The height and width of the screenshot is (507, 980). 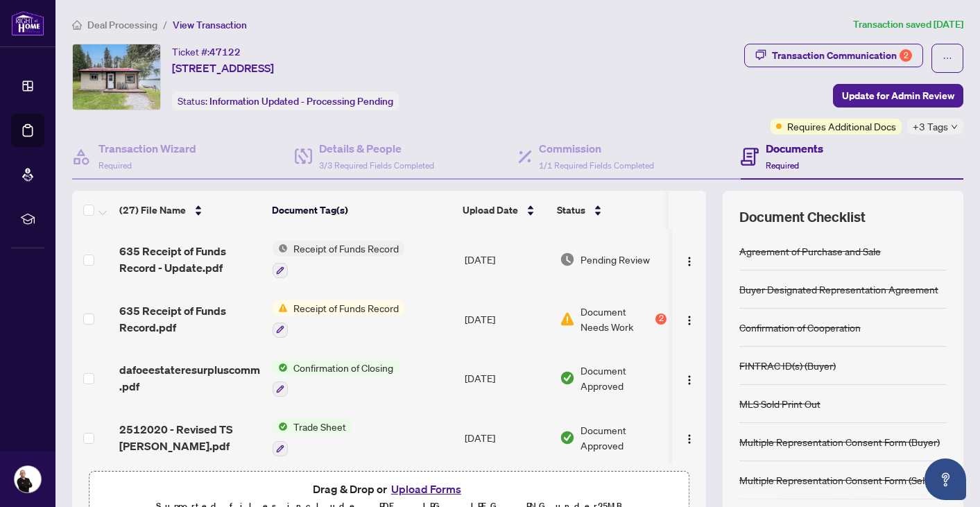 What do you see at coordinates (122, 25) in the screenshot?
I see `span: Deal Processing` at bounding box center [122, 25].